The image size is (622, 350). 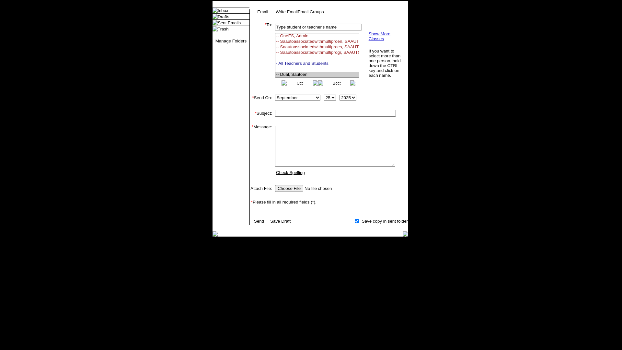 I want to click on a: Show More Classes, so click(x=379, y=36).